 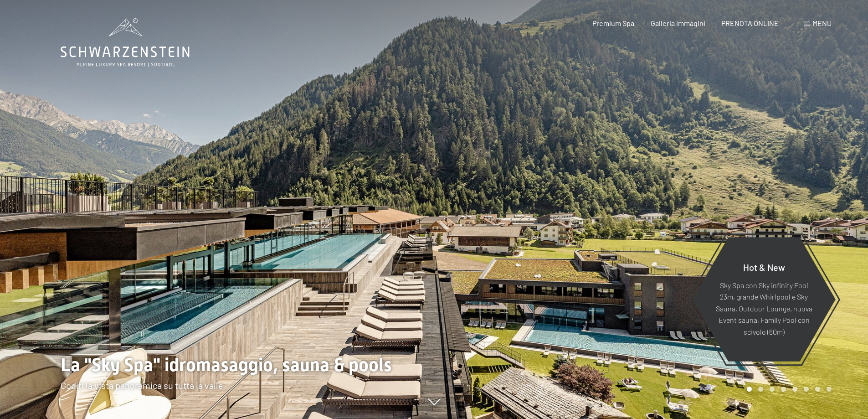 What do you see at coordinates (772, 389) in the screenshot?
I see `div: Carousel Page 3` at bounding box center [772, 389].